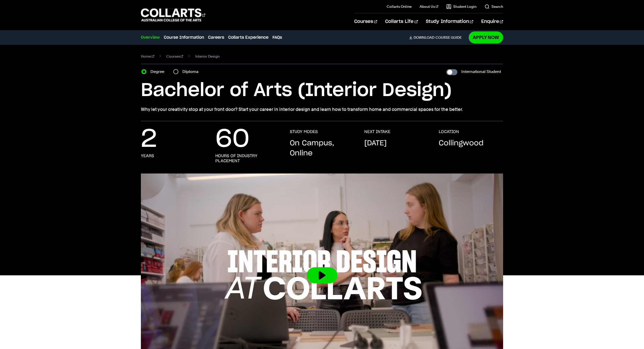 The width and height of the screenshot is (644, 349). Describe the element at coordinates (449, 132) in the screenshot. I see `h3: LOCATION` at that location.